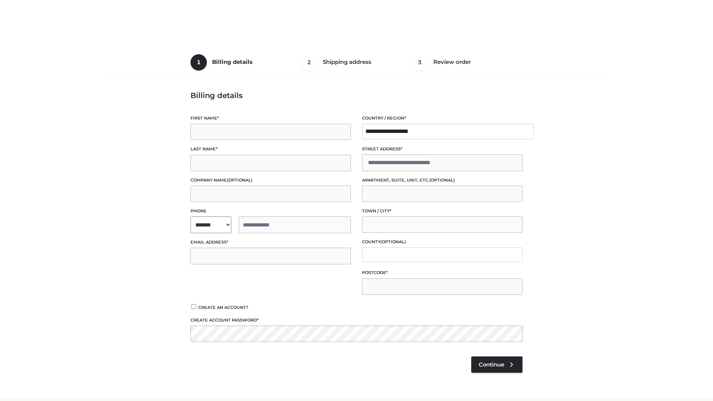 This screenshot has width=713, height=401. I want to click on label: Town / City, so click(442, 211).